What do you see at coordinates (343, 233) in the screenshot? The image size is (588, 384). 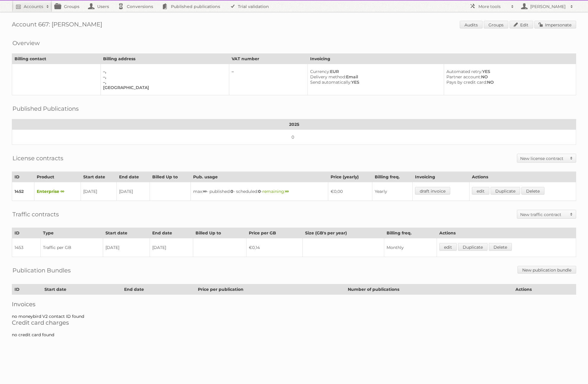 I see `th: Size (GB's per year)` at bounding box center [343, 233].